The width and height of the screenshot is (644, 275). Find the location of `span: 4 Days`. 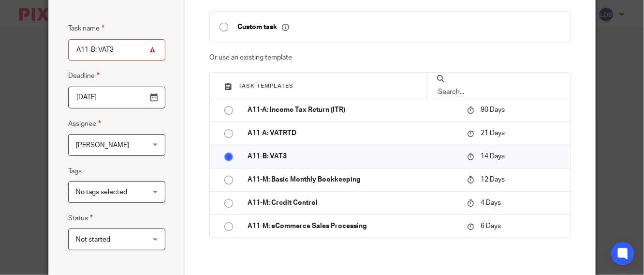

span: 4 Days is located at coordinates (491, 203).